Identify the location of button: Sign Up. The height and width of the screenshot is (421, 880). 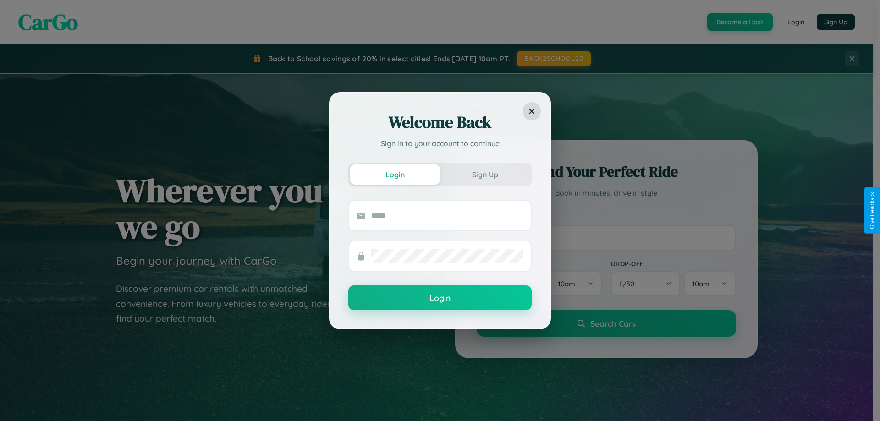
(485, 175).